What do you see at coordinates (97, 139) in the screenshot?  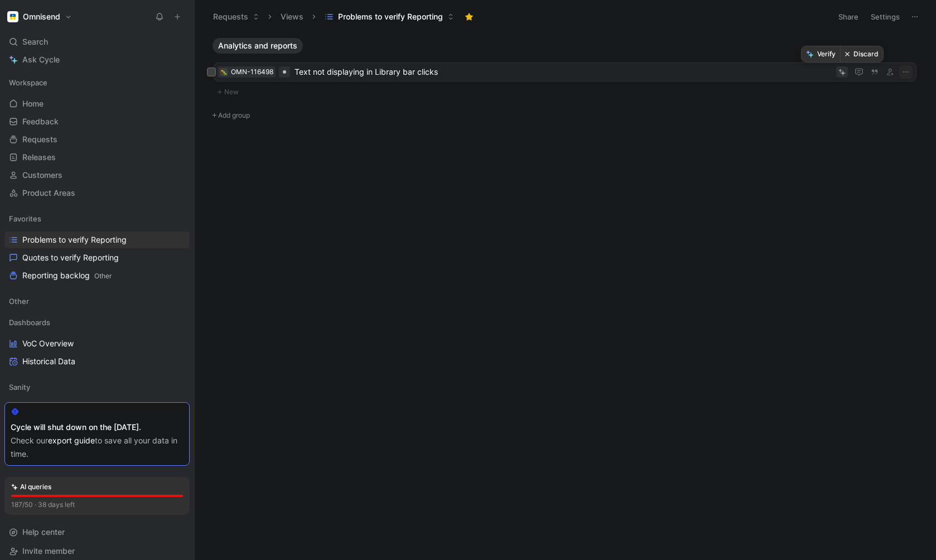 I see `a: Requests` at bounding box center [97, 139].